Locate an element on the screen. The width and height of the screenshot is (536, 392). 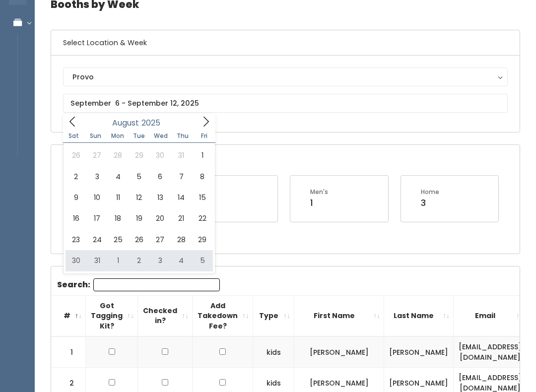
span: Thu is located at coordinates (182, 136).